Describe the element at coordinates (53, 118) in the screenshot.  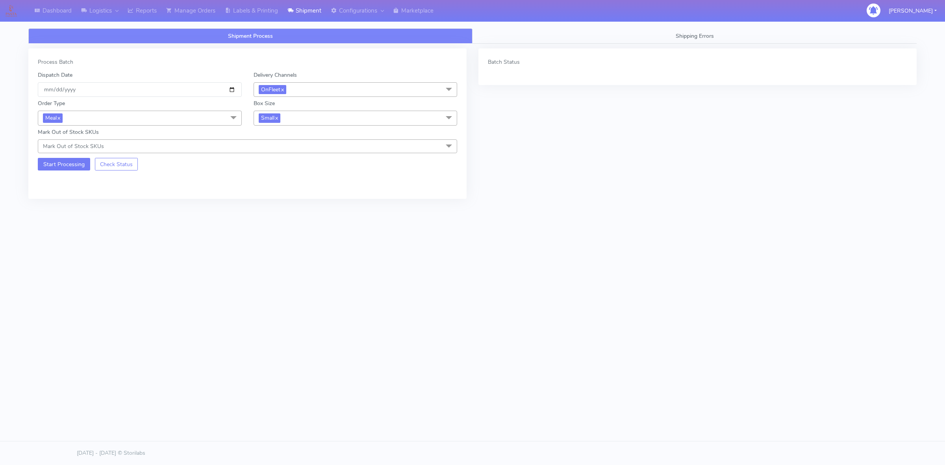
I see `span: Meal` at that location.